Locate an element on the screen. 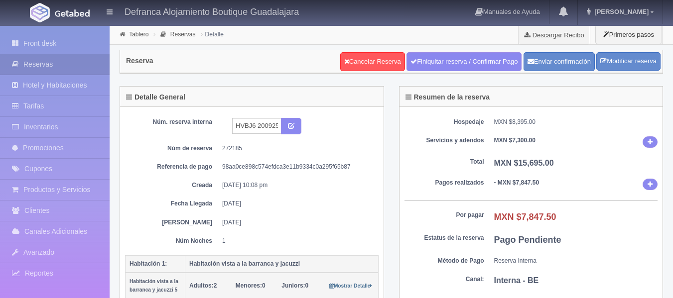  dt: Núm. reserva interna is located at coordinates (172, 122).